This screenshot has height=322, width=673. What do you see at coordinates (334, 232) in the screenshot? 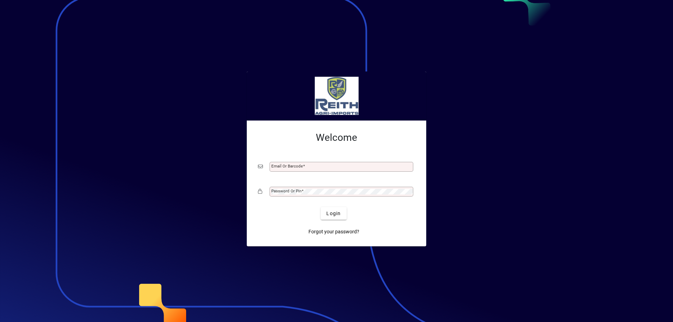
I see `span: Forgot your password?` at bounding box center [334, 232].